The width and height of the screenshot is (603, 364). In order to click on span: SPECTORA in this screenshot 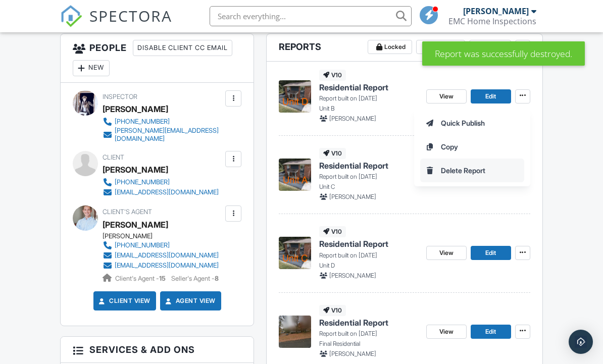, I will do `click(131, 15)`.